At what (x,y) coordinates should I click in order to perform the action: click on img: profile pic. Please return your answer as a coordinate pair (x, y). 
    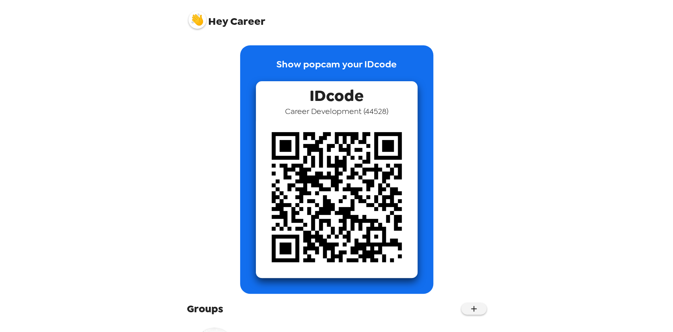
    Looking at the image, I should click on (197, 20).